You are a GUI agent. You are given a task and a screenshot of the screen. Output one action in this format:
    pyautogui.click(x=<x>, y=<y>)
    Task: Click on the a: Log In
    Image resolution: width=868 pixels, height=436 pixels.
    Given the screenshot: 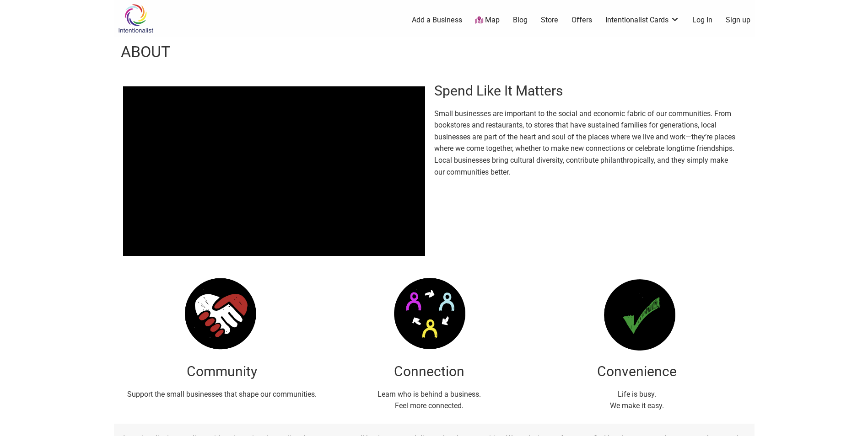 What is the action you would take?
    pyautogui.click(x=702, y=20)
    